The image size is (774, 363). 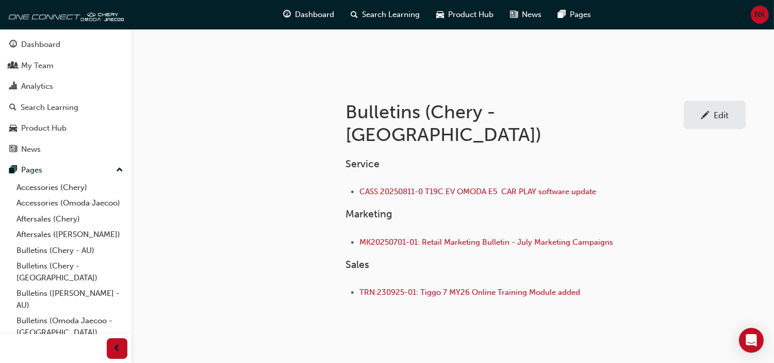 What do you see at coordinates (64, 14) in the screenshot?
I see `img: oneconnect` at bounding box center [64, 14].